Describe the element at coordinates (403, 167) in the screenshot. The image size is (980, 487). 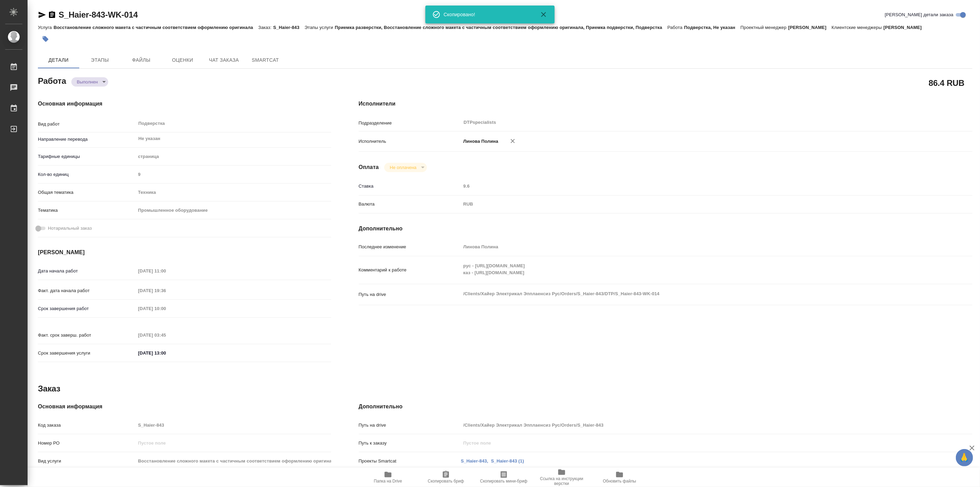
I see `button: Не оплачена` at that location.